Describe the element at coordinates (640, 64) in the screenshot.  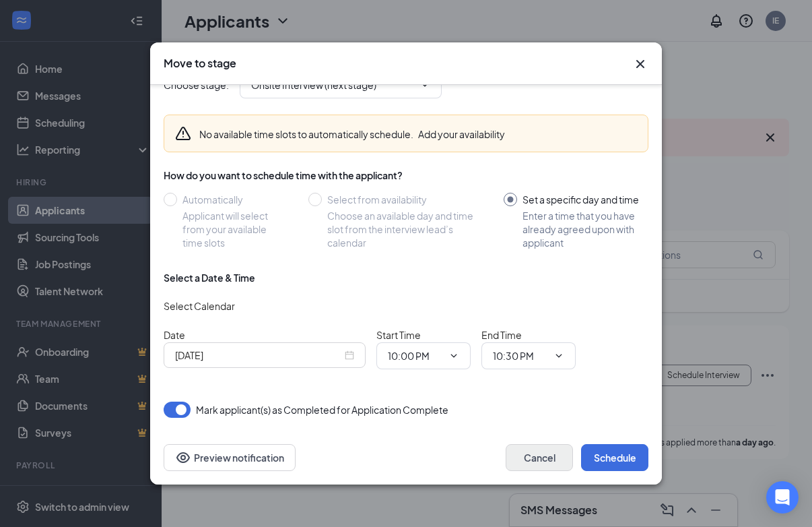
I see `svg: Cross` at that location.